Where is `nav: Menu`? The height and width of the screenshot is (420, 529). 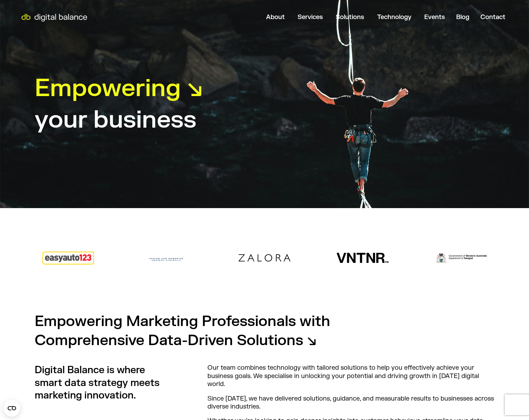
nav: Menu is located at coordinates (302, 17).